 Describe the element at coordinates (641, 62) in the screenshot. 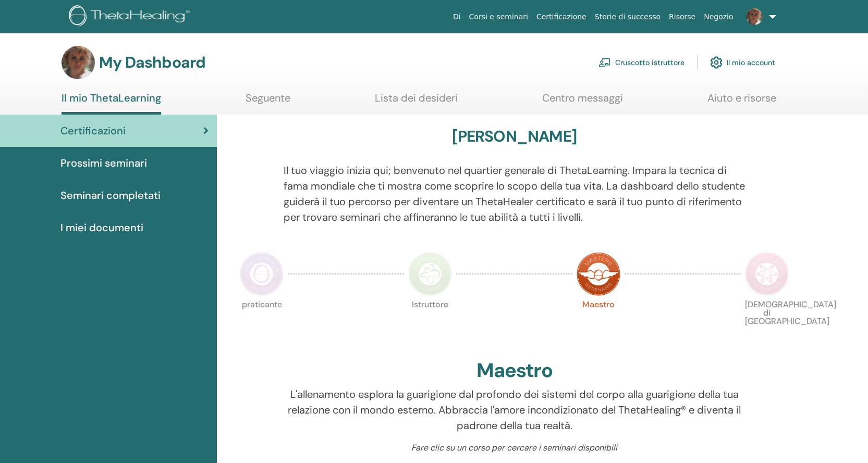

I see `a: Cruscotto istruttore` at that location.